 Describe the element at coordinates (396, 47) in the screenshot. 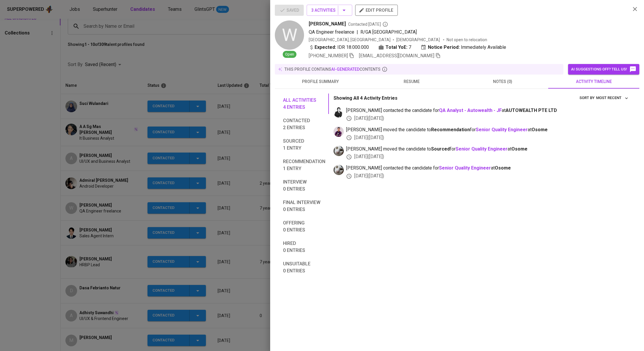

I see `b: Total YoE:` at that location.